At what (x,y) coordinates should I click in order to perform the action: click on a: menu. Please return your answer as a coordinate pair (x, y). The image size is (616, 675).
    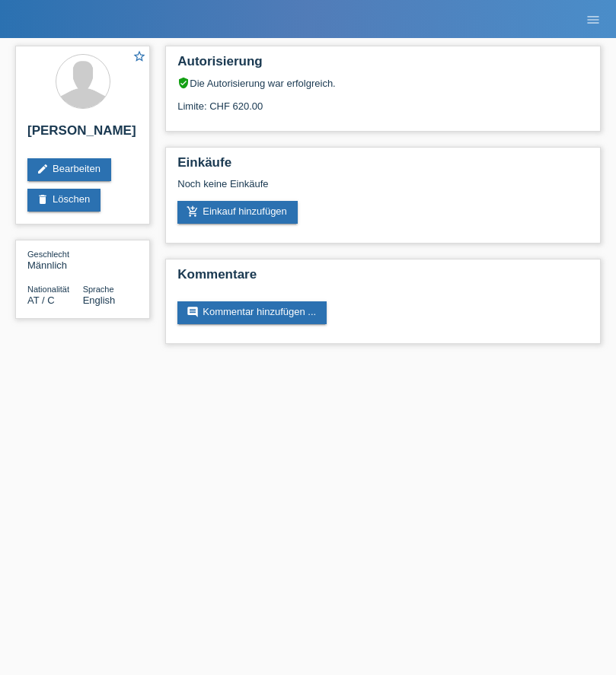
    Looking at the image, I should click on (594, 19).